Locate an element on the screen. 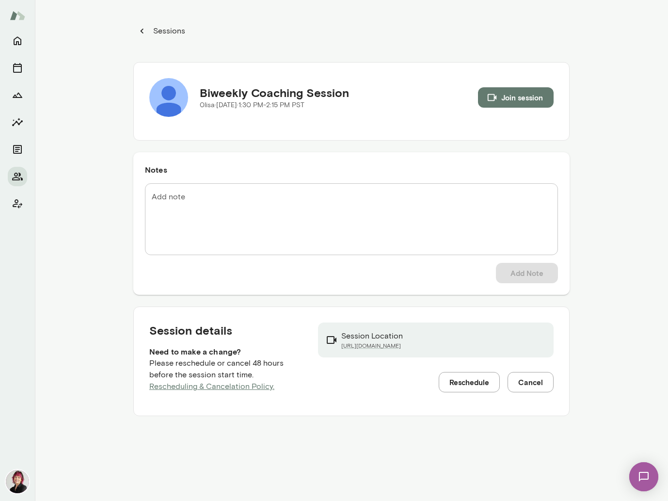  img: 0lisa is located at coordinates (169, 97).